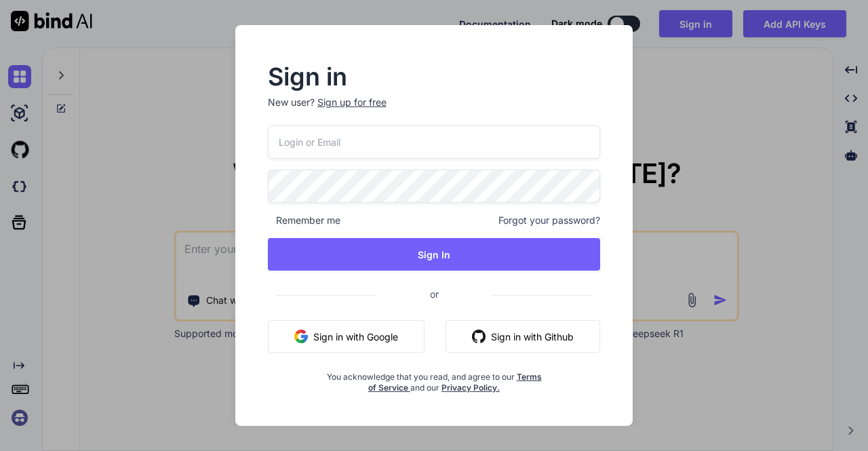 The width and height of the screenshot is (868, 451). I want to click on span: Forgot your password?, so click(549, 220).